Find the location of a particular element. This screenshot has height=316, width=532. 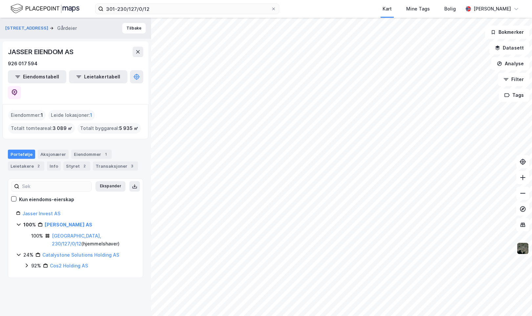

a: Jasser Invest AS is located at coordinates (41, 214).